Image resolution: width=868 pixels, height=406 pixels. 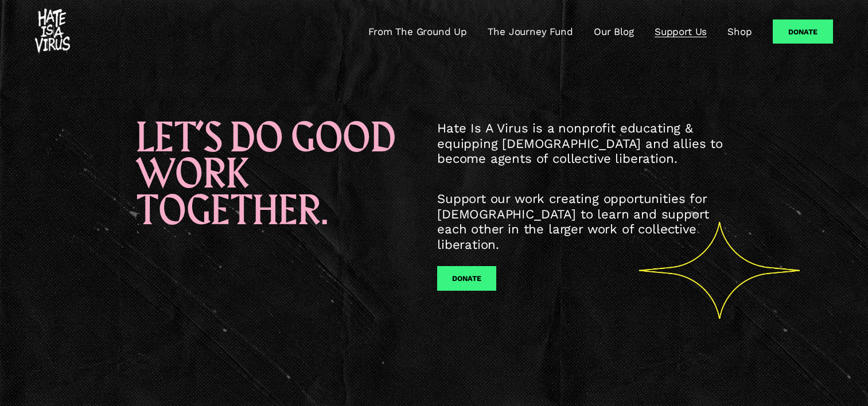 What do you see at coordinates (418, 31) in the screenshot?
I see `a: From The Ground Up` at bounding box center [418, 31].